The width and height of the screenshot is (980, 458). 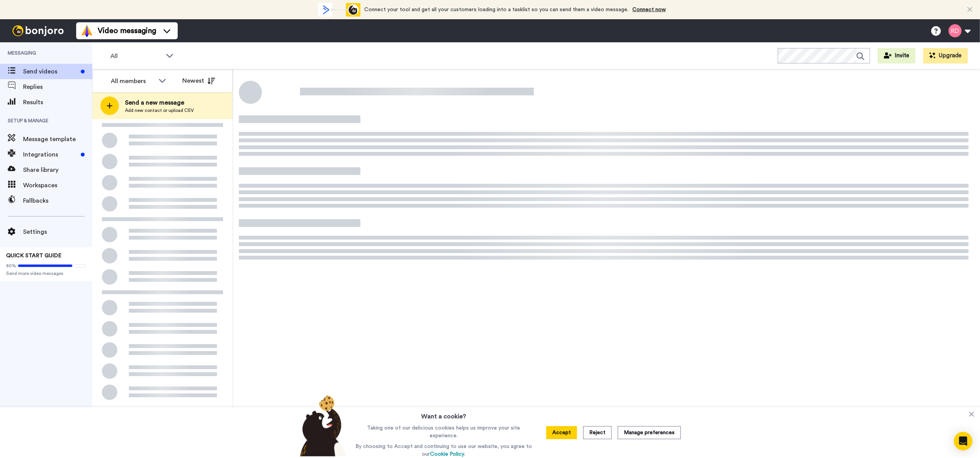 What do you see at coordinates (159, 103) in the screenshot?
I see `span: Send a new message` at bounding box center [159, 103].